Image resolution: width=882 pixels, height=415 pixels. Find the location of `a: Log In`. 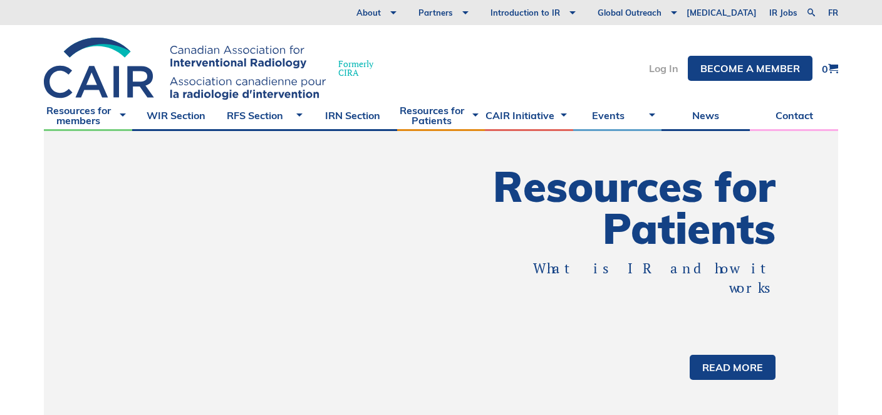

a: Log In is located at coordinates (664, 68).